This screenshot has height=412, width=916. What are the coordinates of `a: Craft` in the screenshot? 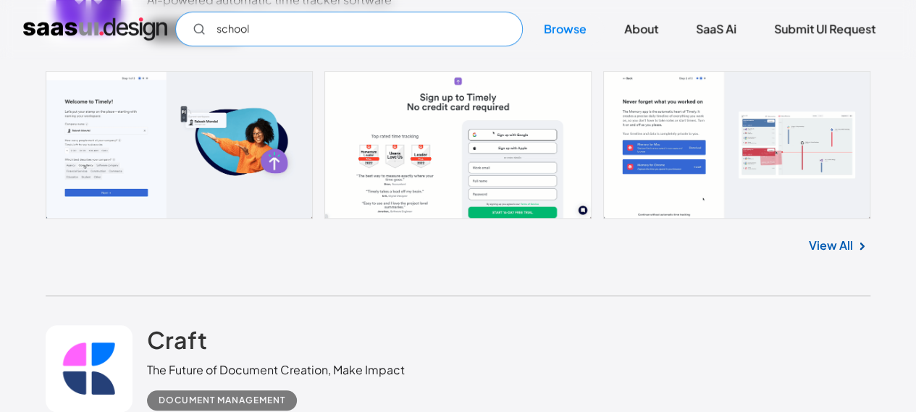 It's located at (177, 343).